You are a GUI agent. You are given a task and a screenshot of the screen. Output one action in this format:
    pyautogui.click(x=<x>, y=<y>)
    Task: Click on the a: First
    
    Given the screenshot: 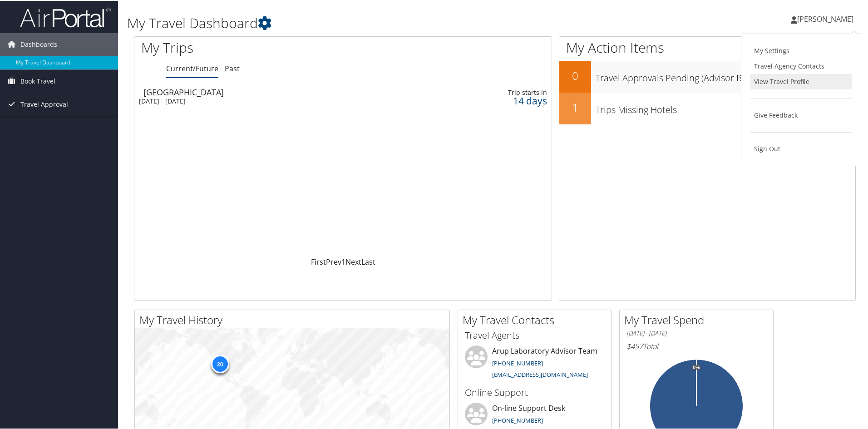 What is the action you would take?
    pyautogui.click(x=318, y=261)
    